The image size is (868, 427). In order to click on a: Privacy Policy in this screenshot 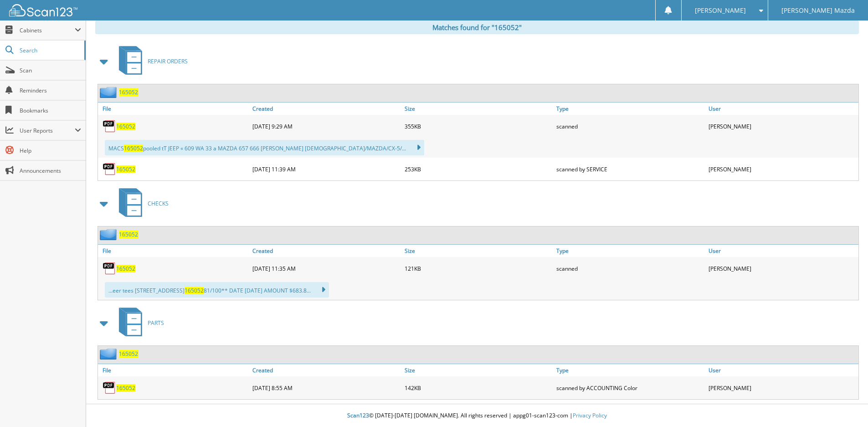, I will do `click(590, 415)`.